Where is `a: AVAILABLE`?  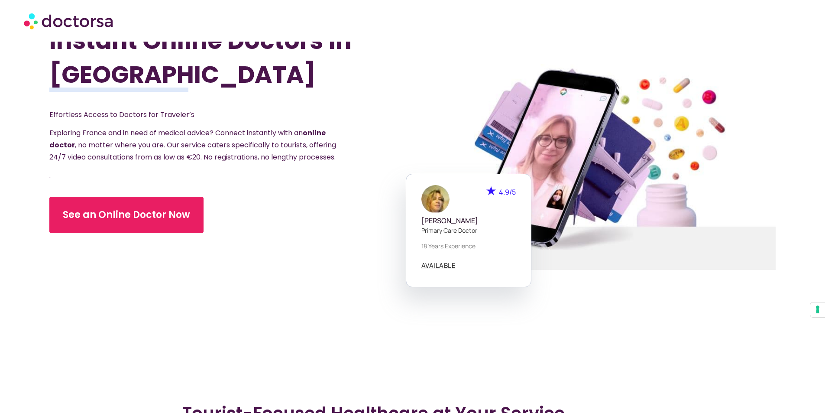 a: AVAILABLE is located at coordinates (439, 265).